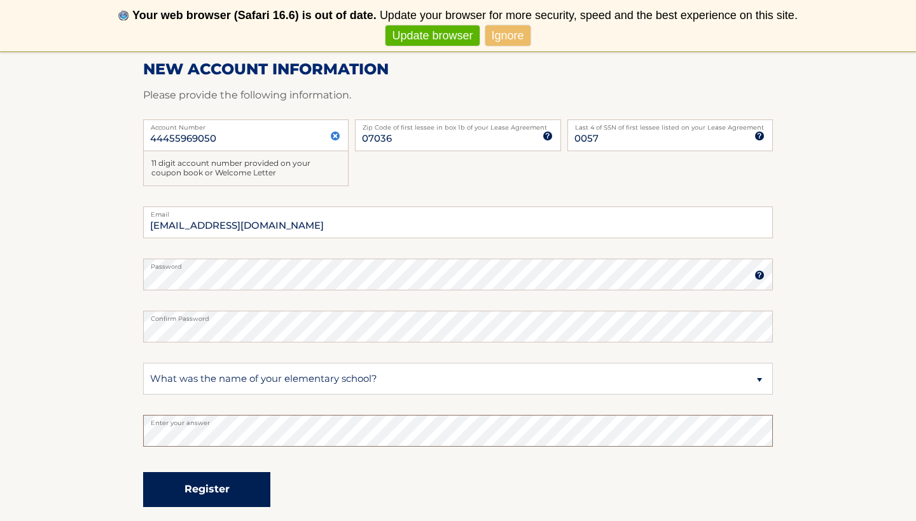 The height and width of the screenshot is (521, 916). What do you see at coordinates (669, 125) in the screenshot?
I see `label: Last 4 of SSN of first lessee listed on your Lease Agreement` at bounding box center [669, 125].